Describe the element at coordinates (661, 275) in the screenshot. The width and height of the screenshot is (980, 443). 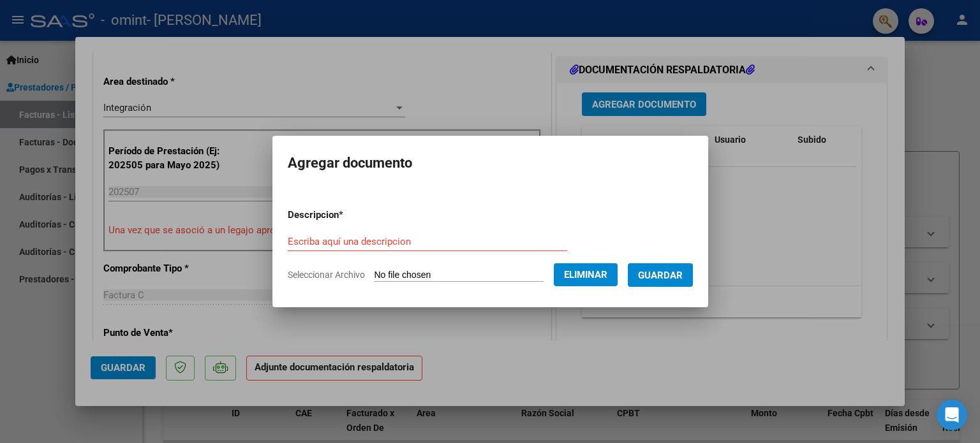
I see `span: Guardar` at that location.